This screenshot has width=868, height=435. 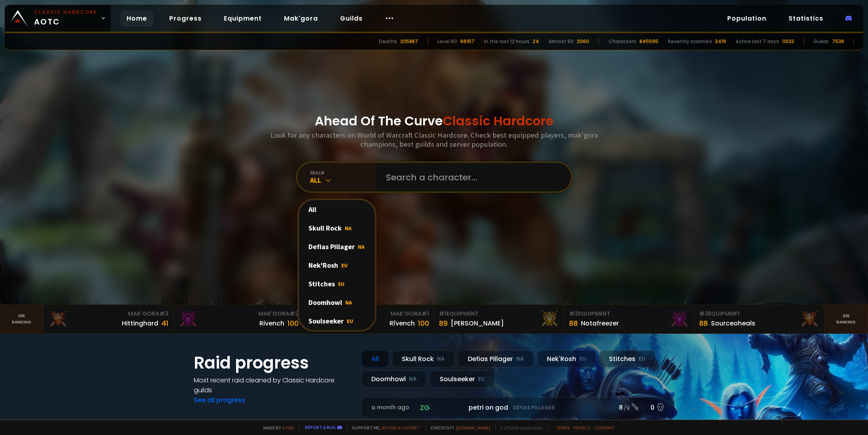 I want to click on a: Terms, so click(x=563, y=427).